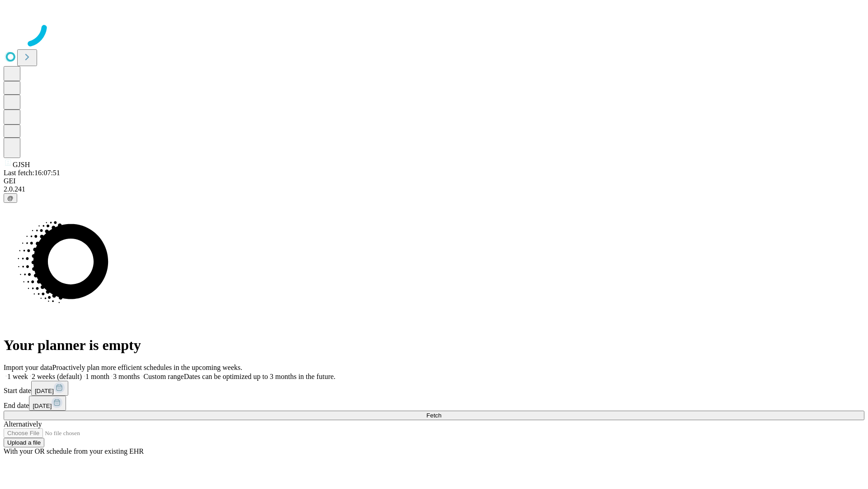  I want to click on span: 3 months, so click(126, 376).